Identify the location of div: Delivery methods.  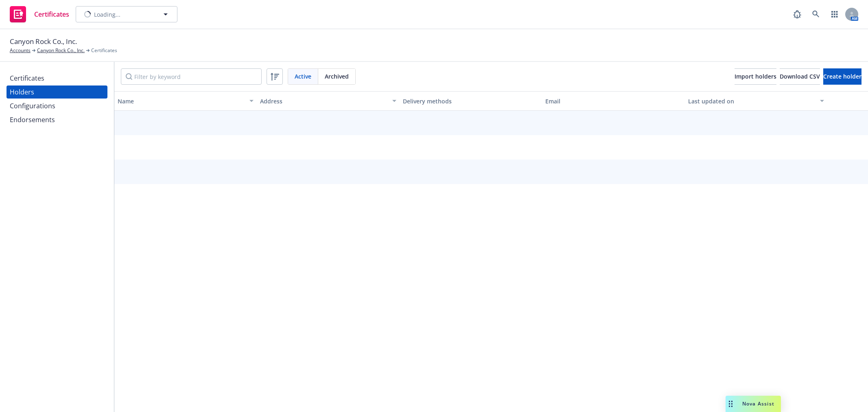
(470, 101).